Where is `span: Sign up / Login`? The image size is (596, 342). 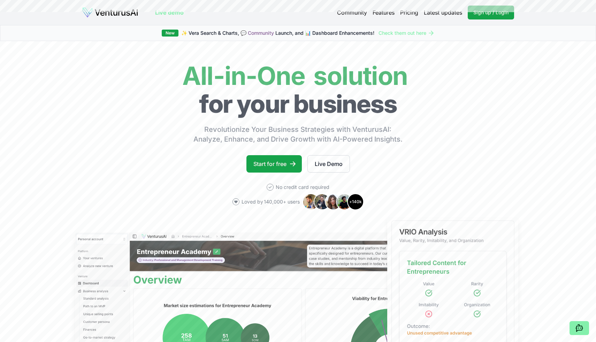 span: Sign up / Login is located at coordinates (491, 13).